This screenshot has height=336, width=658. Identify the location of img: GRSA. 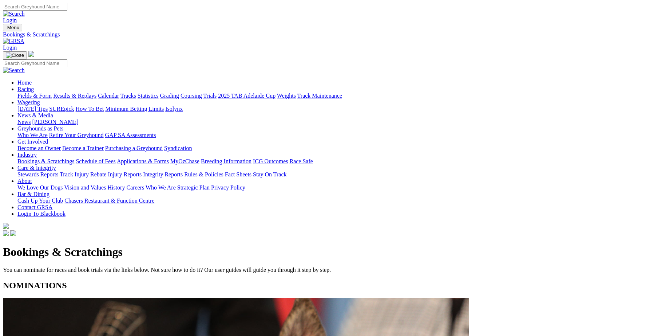
(13, 41).